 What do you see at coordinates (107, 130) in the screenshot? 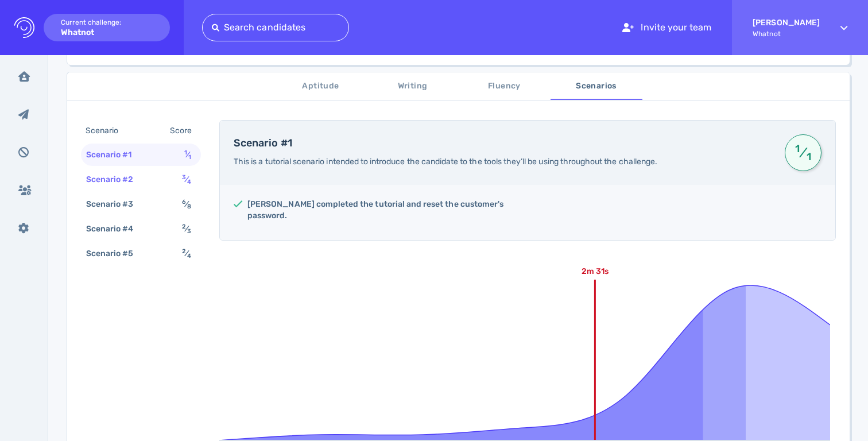
I see `div: Scenario` at bounding box center [107, 130].